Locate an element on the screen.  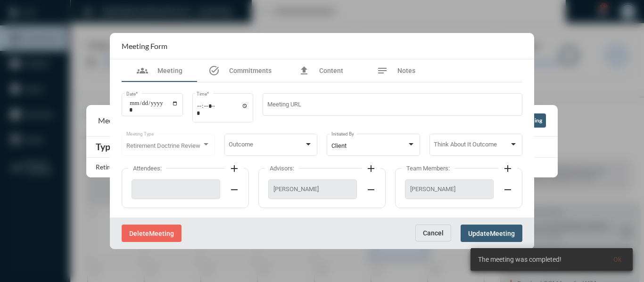
label: Advisors: is located at coordinates (282, 168).